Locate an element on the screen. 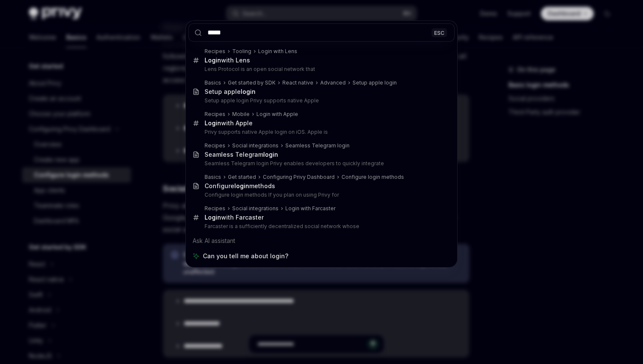 Image resolution: width=643 pixels, height=364 pixels. div: React native is located at coordinates (297, 83).